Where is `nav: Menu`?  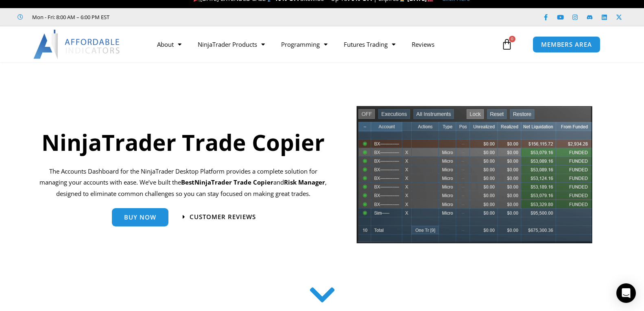
nav: Menu is located at coordinates (324, 44).